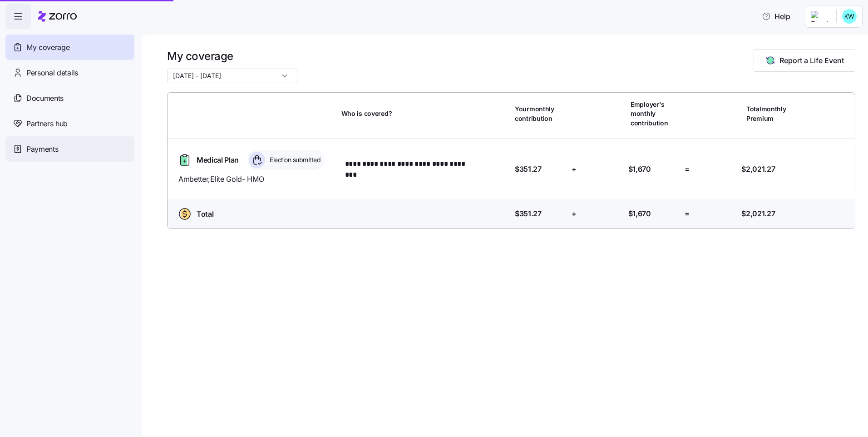 Image resolution: width=868 pixels, height=437 pixels. Describe the element at coordinates (47, 123) in the screenshot. I see `span: Partners hub` at that location.